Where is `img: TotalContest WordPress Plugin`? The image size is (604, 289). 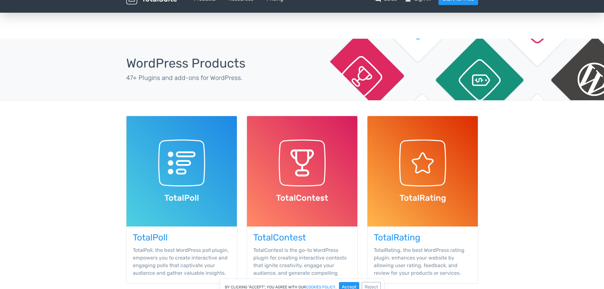 img: TotalContest WordPress Plugin is located at coordinates (302, 171).